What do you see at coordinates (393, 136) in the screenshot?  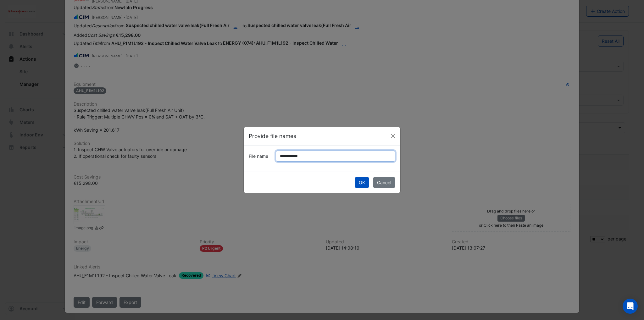 I see `button: Close` at bounding box center [393, 136].